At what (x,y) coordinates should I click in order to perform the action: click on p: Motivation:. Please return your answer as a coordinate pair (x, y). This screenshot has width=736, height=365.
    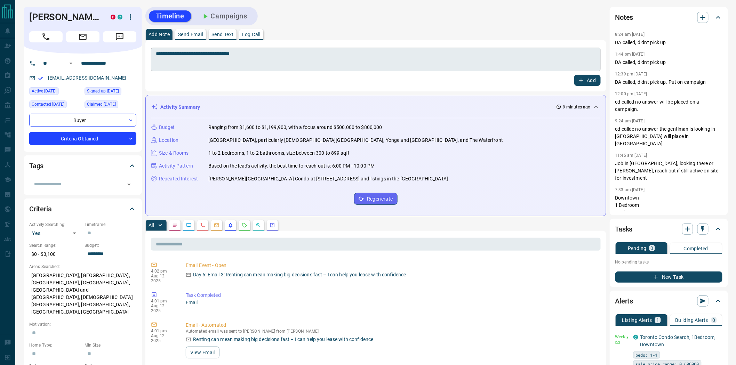
    Looking at the image, I should click on (83, 324).